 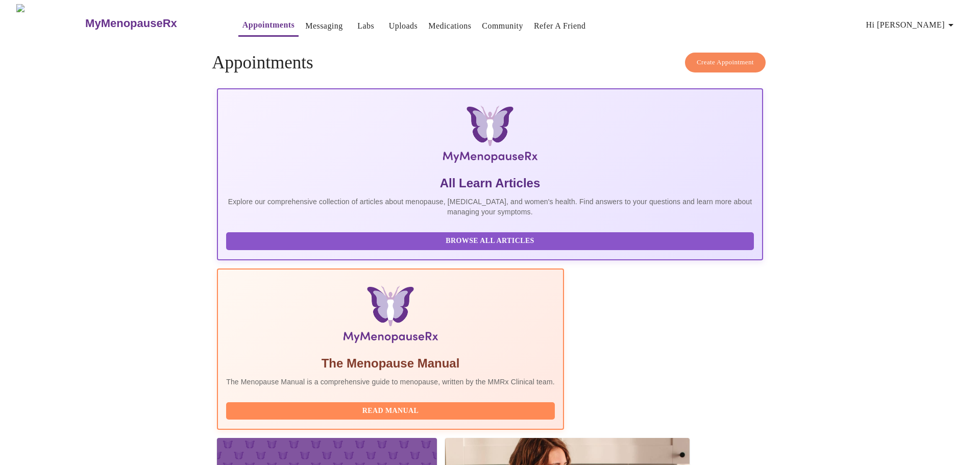 What do you see at coordinates (390, 316) in the screenshot?
I see `img: Menopause Manual` at bounding box center [390, 316].